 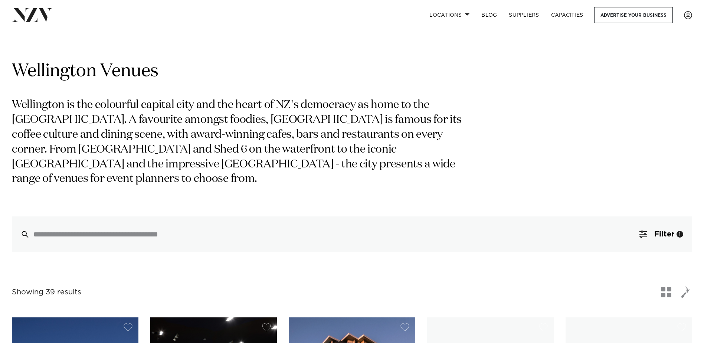 I want to click on h1: Wellington Venues, so click(x=352, y=71).